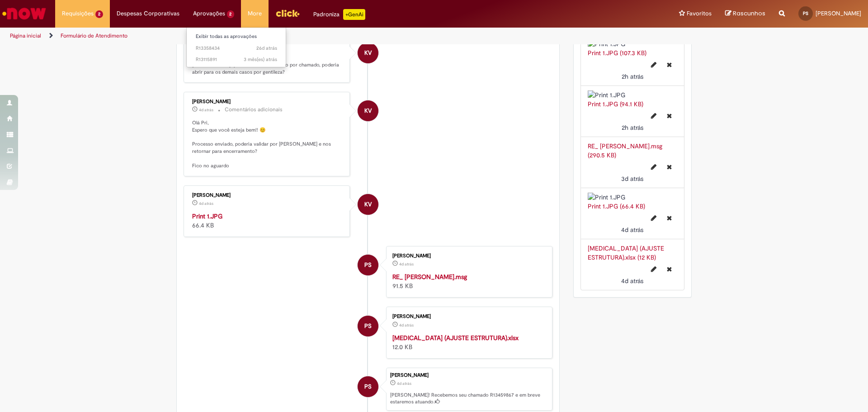 Image resolution: width=868 pixels, height=412 pixels. I want to click on time: 29/08/2025 09:45:46, so click(632, 178).